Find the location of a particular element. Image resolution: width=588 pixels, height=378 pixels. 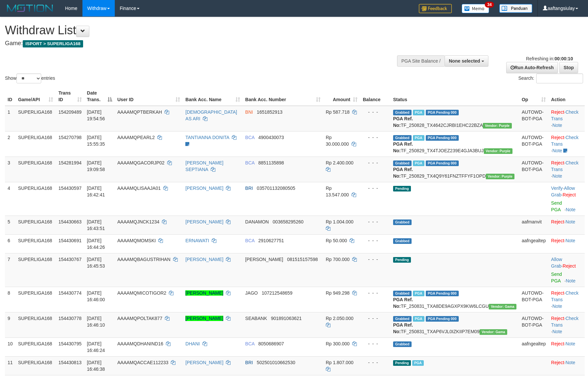

div: PGA Site Balance / is located at coordinates (420, 61).